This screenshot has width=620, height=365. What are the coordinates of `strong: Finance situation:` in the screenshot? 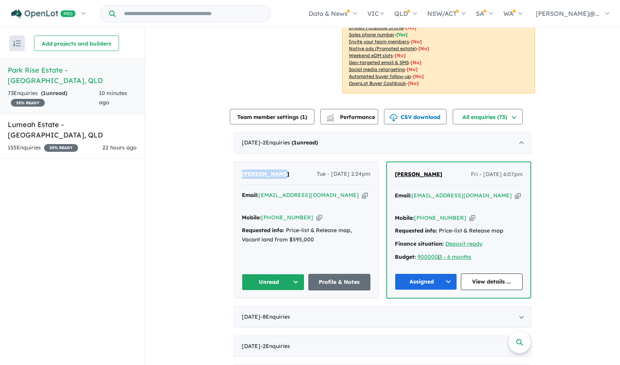 It's located at (419, 244).